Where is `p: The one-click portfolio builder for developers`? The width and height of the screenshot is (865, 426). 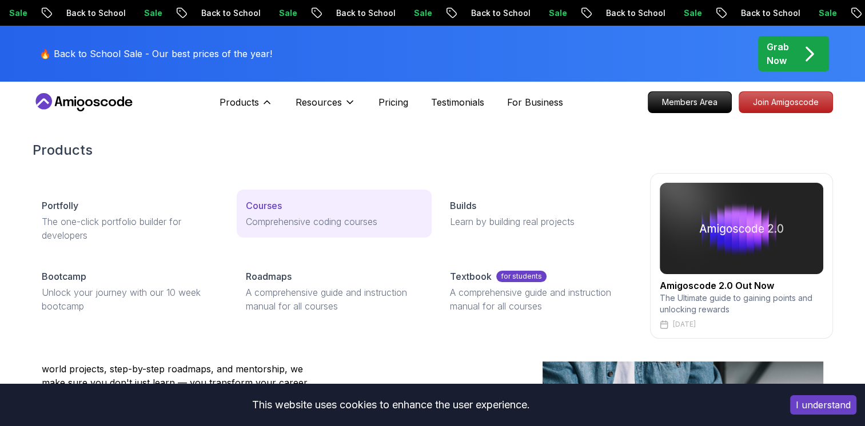
p: The one-click portfolio builder for developers is located at coordinates (130, 229).